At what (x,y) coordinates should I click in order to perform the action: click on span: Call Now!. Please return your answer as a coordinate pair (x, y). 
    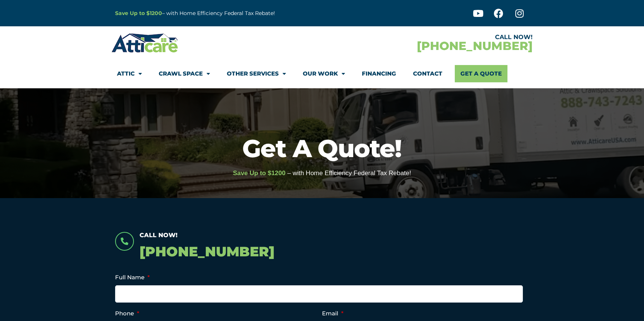
    Looking at the image, I should click on (158, 235).